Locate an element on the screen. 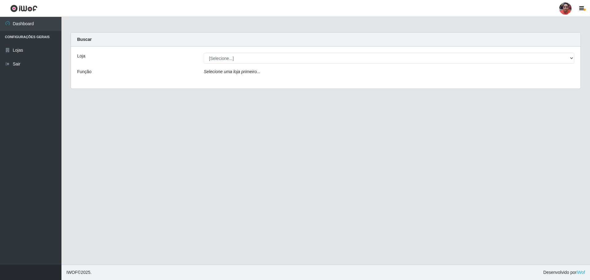  span: © 2025 . is located at coordinates (79, 272).